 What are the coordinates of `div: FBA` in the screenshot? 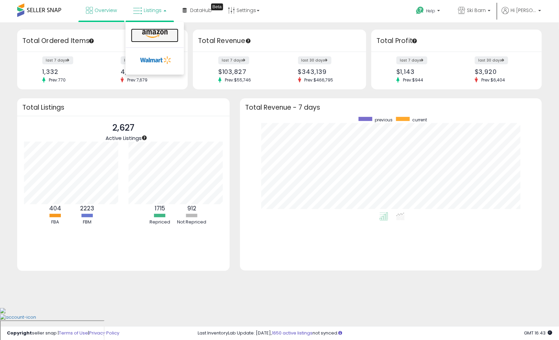 It's located at (55, 222).